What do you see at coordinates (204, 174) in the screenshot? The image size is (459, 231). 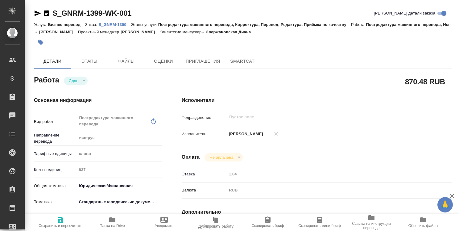 I see `p: Ставка` at bounding box center [204, 174].